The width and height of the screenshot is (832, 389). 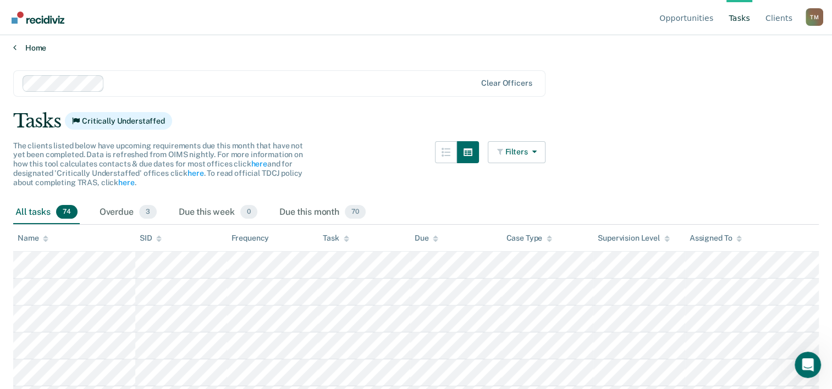 I want to click on div: T M, so click(x=814, y=17).